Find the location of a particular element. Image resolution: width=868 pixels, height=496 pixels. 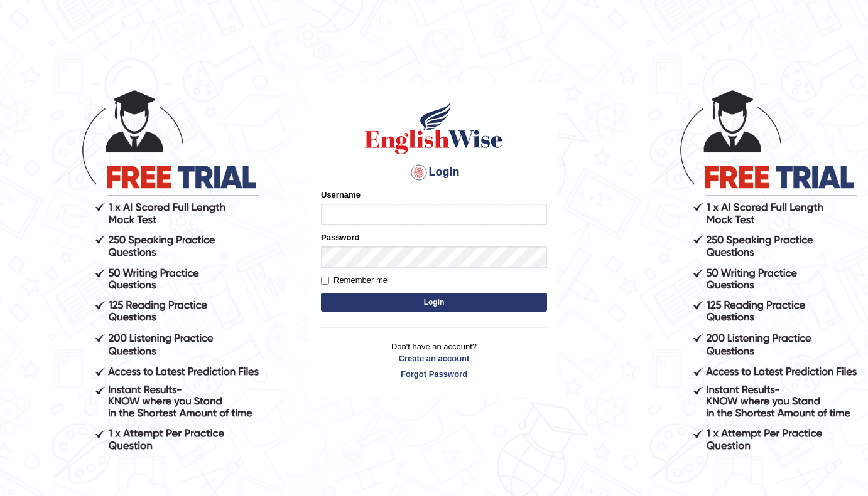

p: Don't have an account? is located at coordinates (434, 360).